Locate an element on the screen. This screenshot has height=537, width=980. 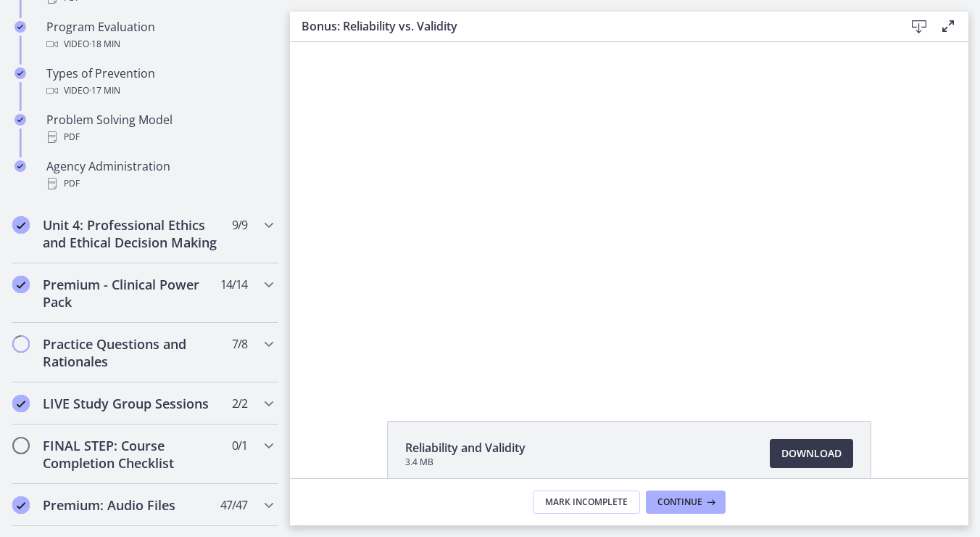
h2: Unit 4: Professional Ethics and Ethical Decision Making is located at coordinates (132, 234).